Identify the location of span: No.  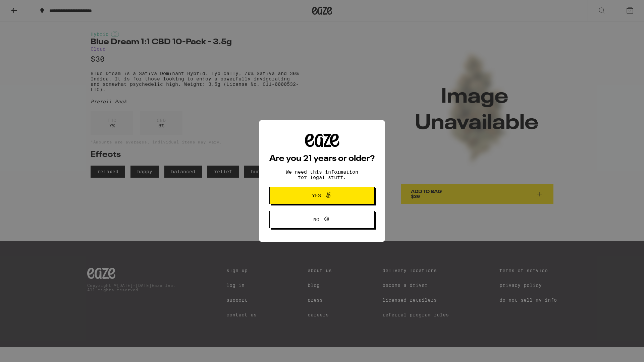
(317, 220).